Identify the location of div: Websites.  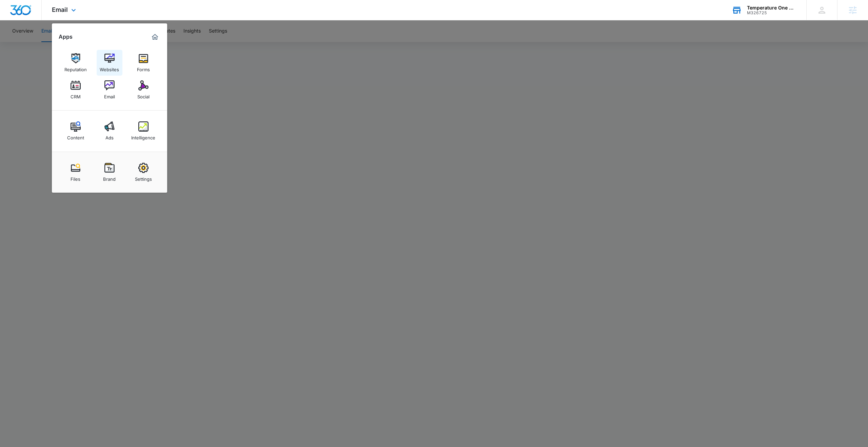
(109, 68).